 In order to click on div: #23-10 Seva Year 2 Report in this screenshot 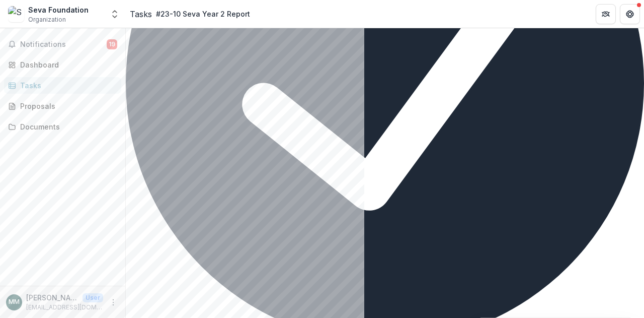, I will do `click(203, 14)`.